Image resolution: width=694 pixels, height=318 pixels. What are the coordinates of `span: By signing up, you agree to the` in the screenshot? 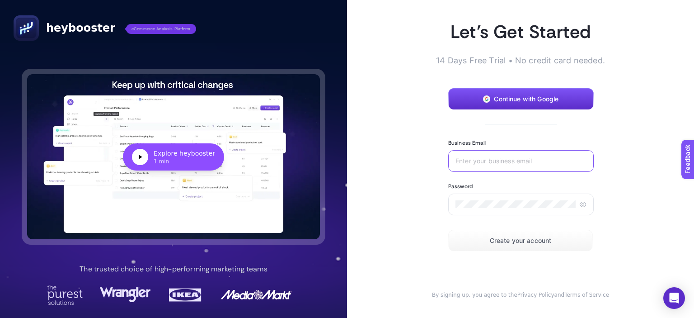 It's located at (475, 295).